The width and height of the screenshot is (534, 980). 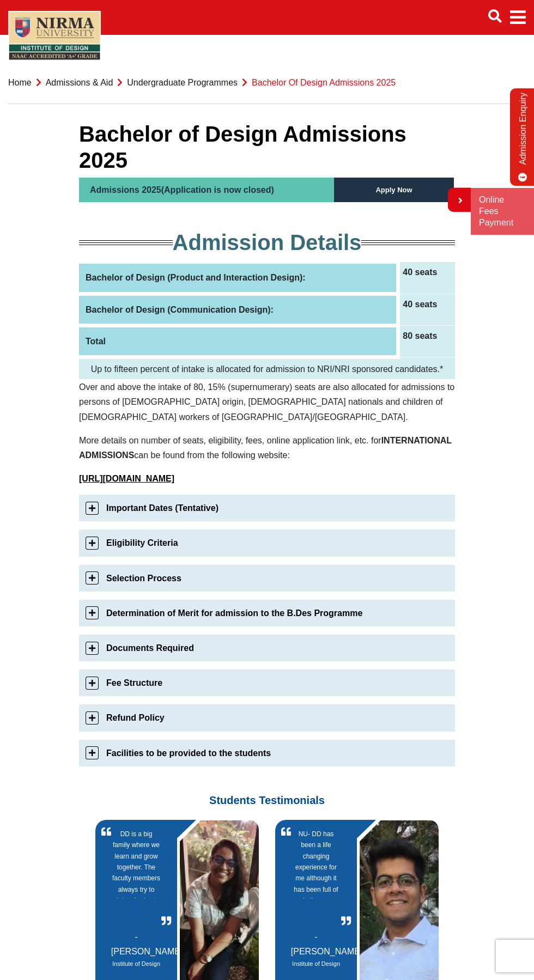 What do you see at coordinates (266, 448) in the screenshot?
I see `b: INTERNATIONAL ADMISSIONS` at bounding box center [266, 448].